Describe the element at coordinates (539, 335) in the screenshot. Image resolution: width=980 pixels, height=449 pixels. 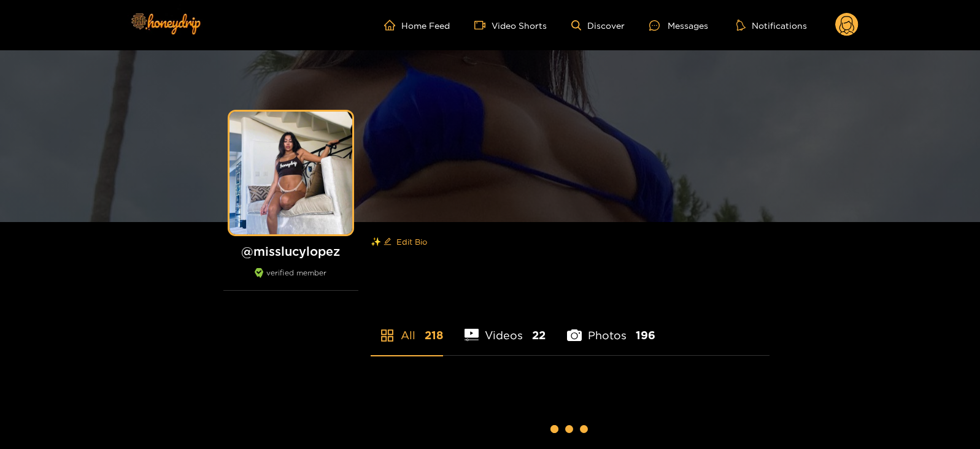
I see `span: 22` at that location.